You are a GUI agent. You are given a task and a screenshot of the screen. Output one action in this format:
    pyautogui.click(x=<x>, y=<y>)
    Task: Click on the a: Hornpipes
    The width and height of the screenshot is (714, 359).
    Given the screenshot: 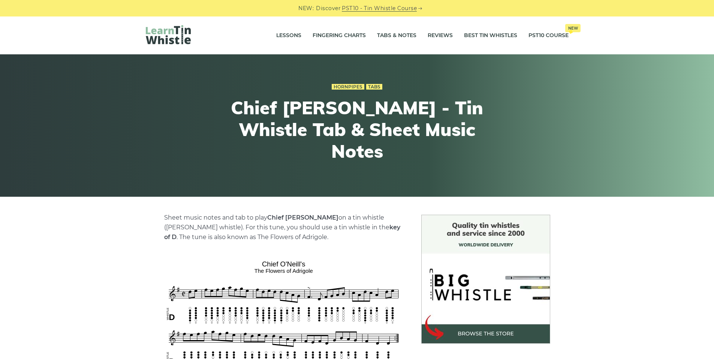 What is the action you would take?
    pyautogui.click(x=348, y=87)
    